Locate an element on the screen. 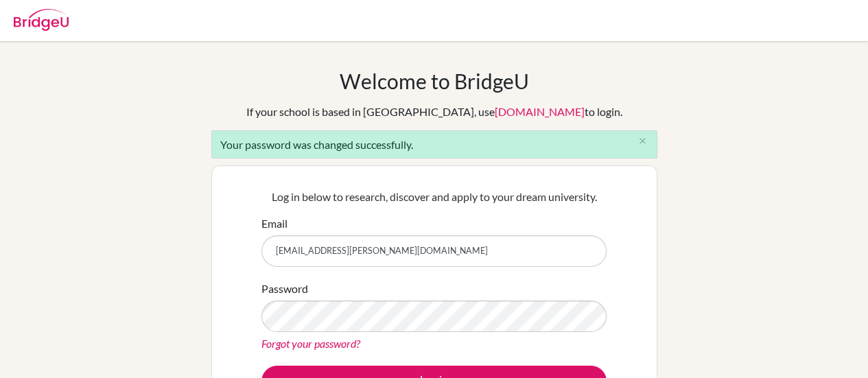 Image resolution: width=868 pixels, height=378 pixels. a: Forgot your password? is located at coordinates (311, 343).